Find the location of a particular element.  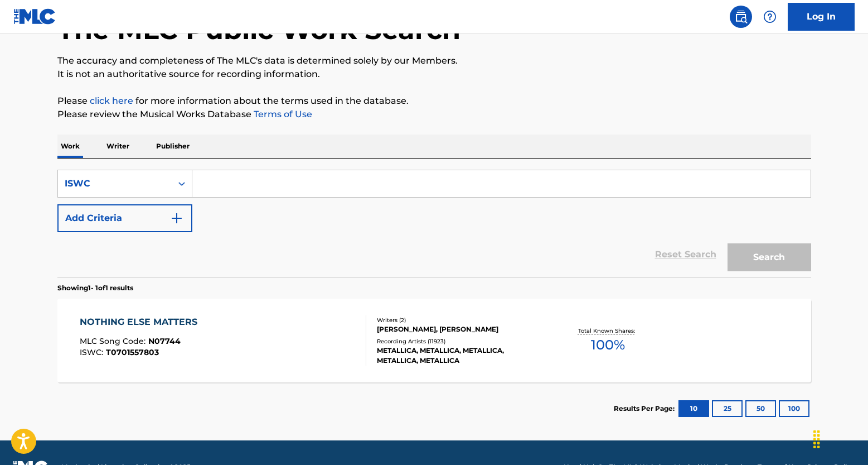

button: Add Criteria is located at coordinates (125, 218).